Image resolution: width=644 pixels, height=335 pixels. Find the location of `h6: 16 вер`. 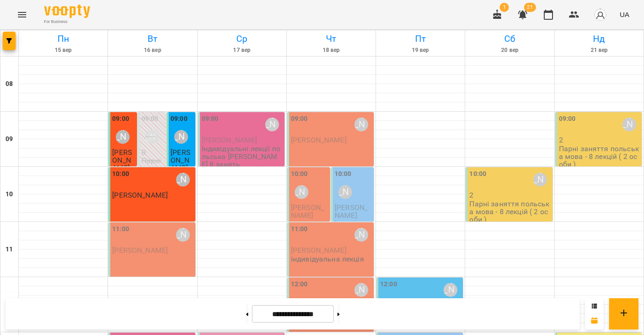

h6: 16 вер is located at coordinates (152, 50).